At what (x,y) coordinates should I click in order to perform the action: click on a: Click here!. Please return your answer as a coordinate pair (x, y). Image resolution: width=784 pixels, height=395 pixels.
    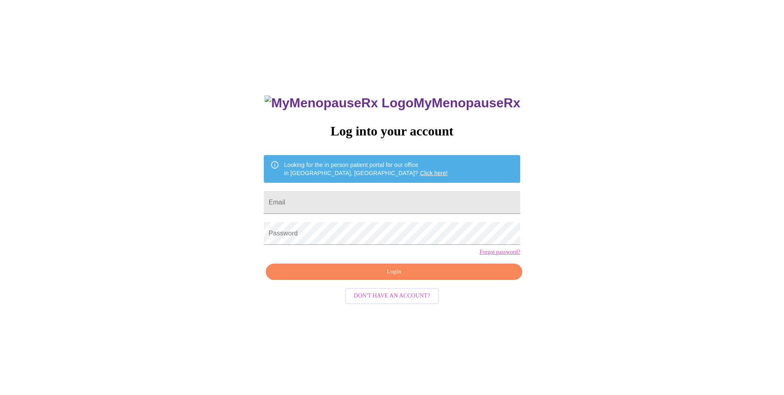
    Looking at the image, I should click on (434, 173).